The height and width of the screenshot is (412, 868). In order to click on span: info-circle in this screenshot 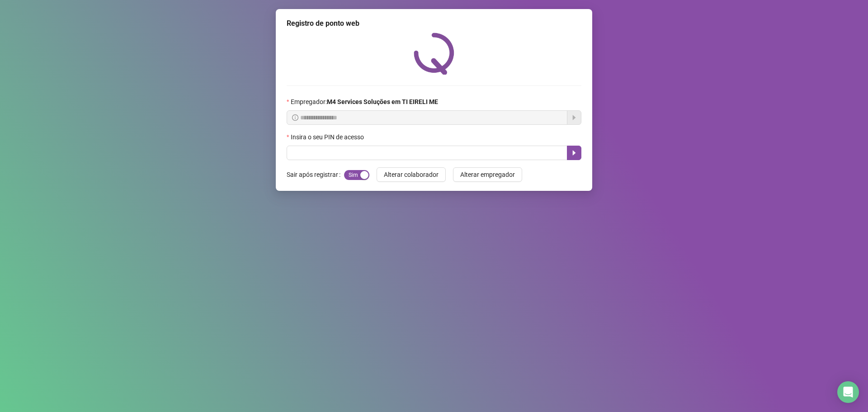, I will do `click(295, 118)`.